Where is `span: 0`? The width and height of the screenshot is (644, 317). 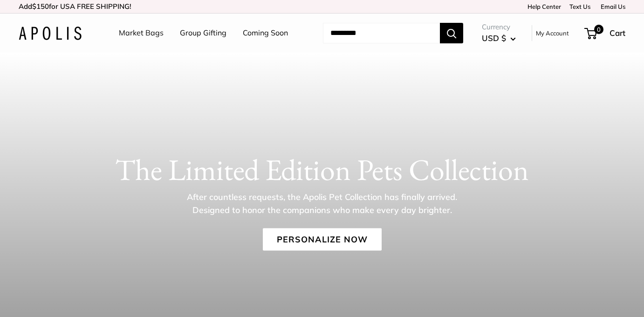
span: 0 is located at coordinates (598, 29).